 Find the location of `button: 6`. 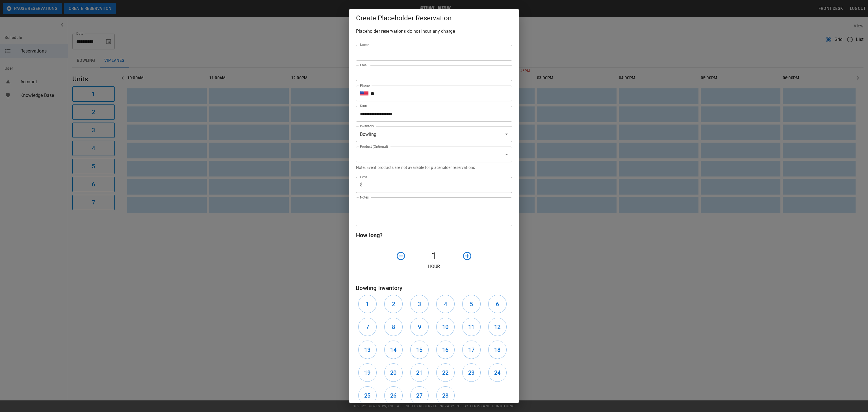

button: 6 is located at coordinates (497, 304).